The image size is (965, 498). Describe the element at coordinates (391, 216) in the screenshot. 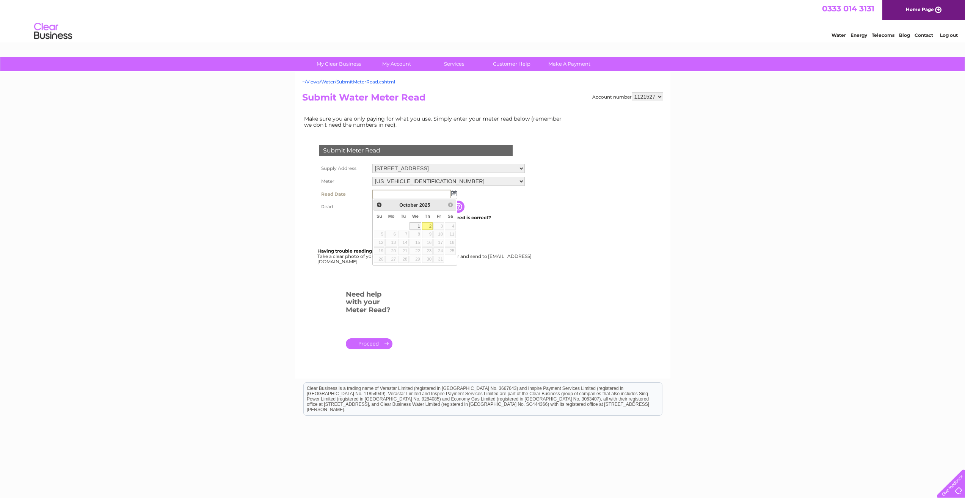

I see `span: Monday` at that location.